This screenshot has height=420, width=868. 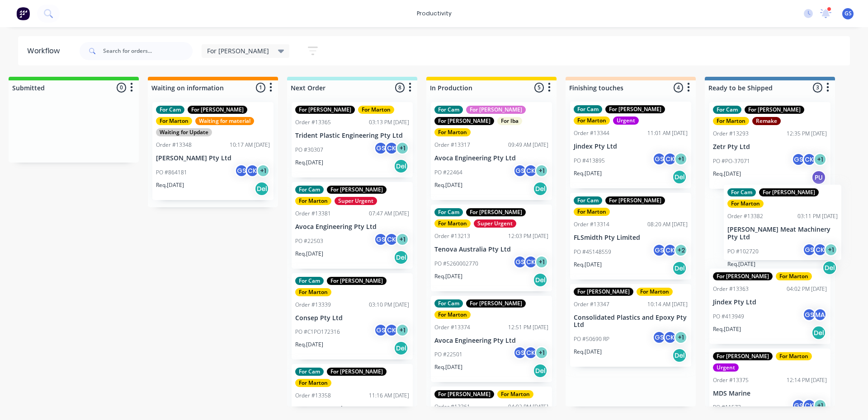 I want to click on div: Workflow, so click(x=46, y=51).